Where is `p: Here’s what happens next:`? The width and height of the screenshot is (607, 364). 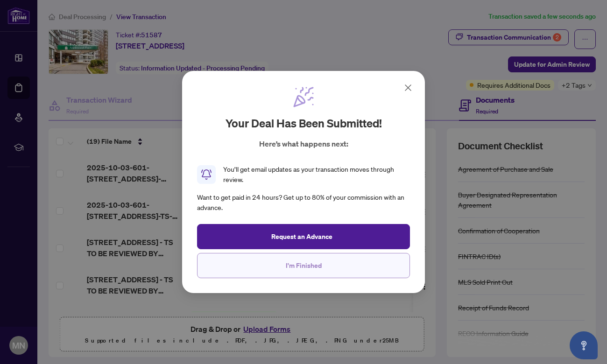 p: Here’s what happens next: is located at coordinates (304, 143).